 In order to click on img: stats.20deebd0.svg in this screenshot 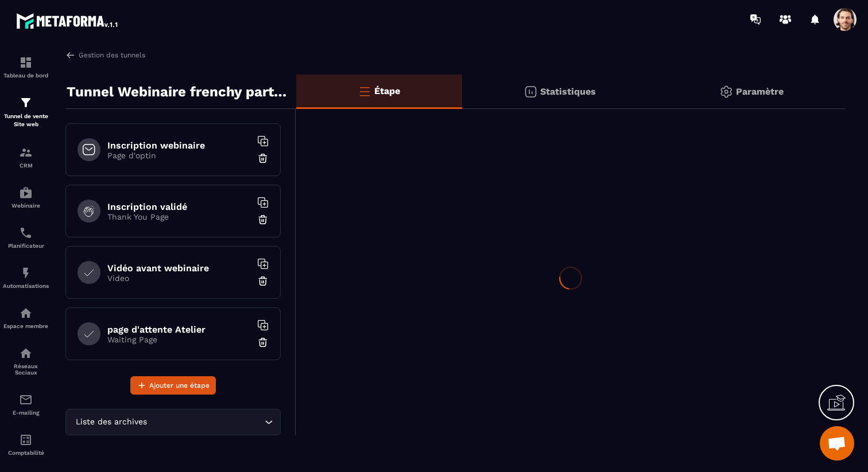, I will do `click(530, 92)`.